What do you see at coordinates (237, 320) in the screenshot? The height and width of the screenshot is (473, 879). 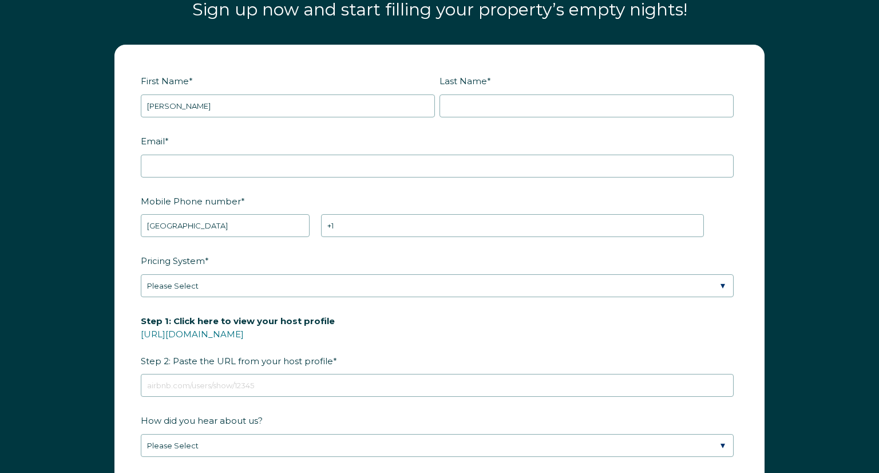 I see `span: Step 1: Click here to view your host profile` at bounding box center [237, 320].